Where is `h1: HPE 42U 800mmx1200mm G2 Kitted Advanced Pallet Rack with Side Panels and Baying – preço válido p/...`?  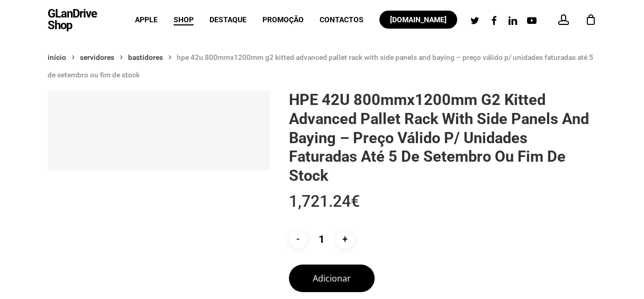 h1: HPE 42U 800mmx1200mm G2 Kitted Advanced Pallet Rack with Side Panels and Baying – preço válido p/... is located at coordinates (442, 138).